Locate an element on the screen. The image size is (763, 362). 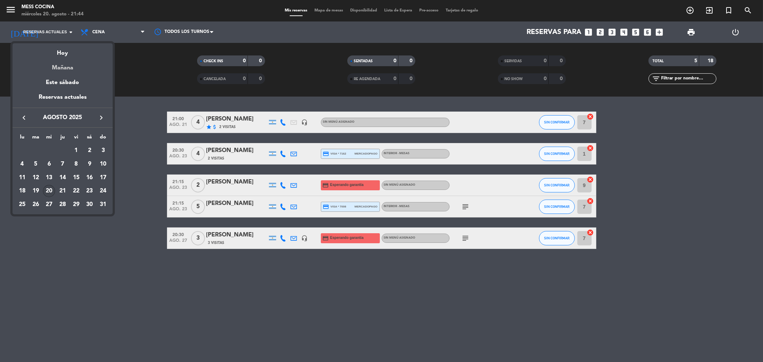
td: 25 de agosto de 2025 is located at coordinates (22, 205).